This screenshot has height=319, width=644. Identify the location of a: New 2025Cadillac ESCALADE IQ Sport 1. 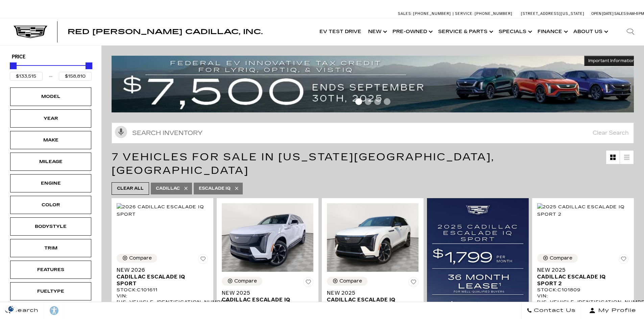
(267, 300).